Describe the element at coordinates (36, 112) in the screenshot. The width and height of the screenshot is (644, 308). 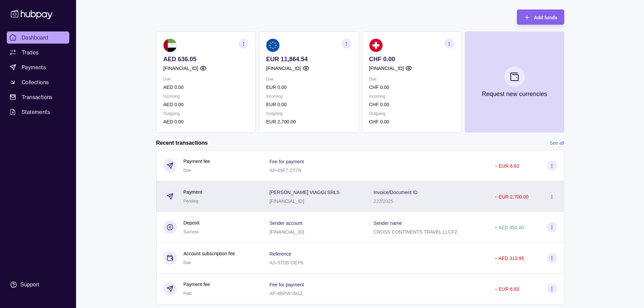
I see `span: Statements` at that location.